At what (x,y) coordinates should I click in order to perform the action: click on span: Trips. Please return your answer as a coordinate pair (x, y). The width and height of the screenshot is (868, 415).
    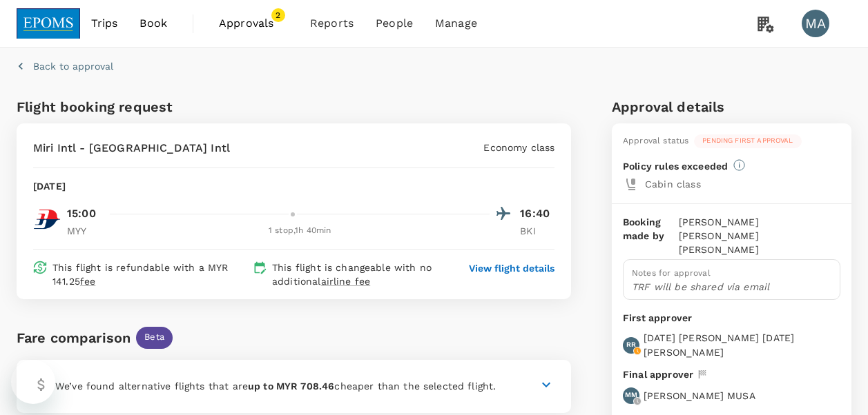
    Looking at the image, I should click on (105, 23).